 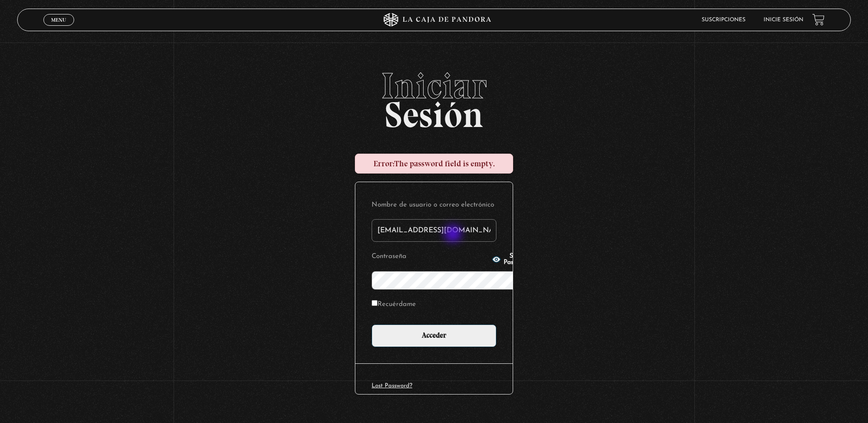 What do you see at coordinates (818, 19) in the screenshot?
I see `a: View your shopping cart` at bounding box center [818, 19].